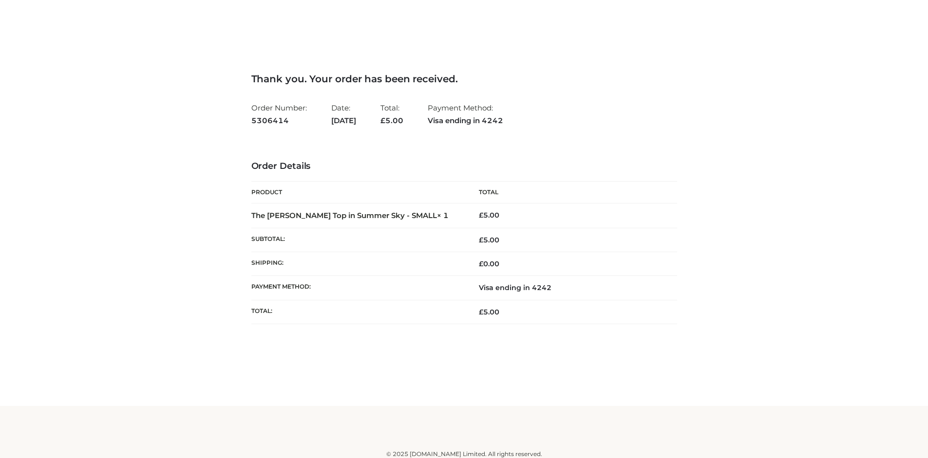  I want to click on li: Order Number:, so click(279, 114).